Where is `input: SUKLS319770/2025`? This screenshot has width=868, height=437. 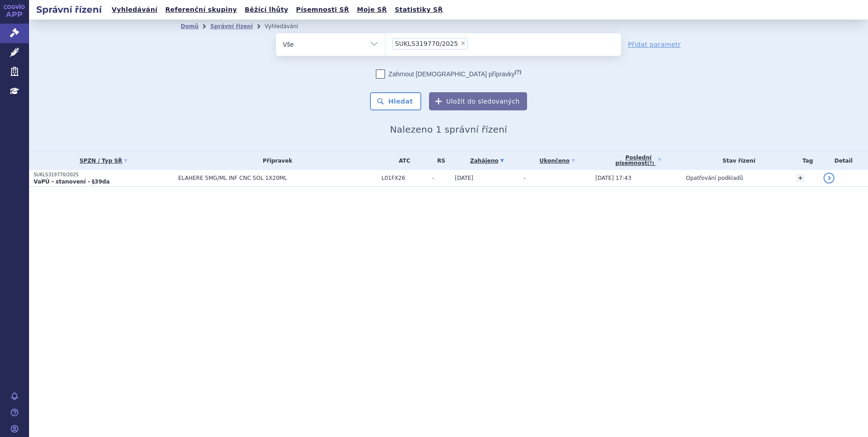 input: SUKLS319770/2025 is located at coordinates (473, 43).